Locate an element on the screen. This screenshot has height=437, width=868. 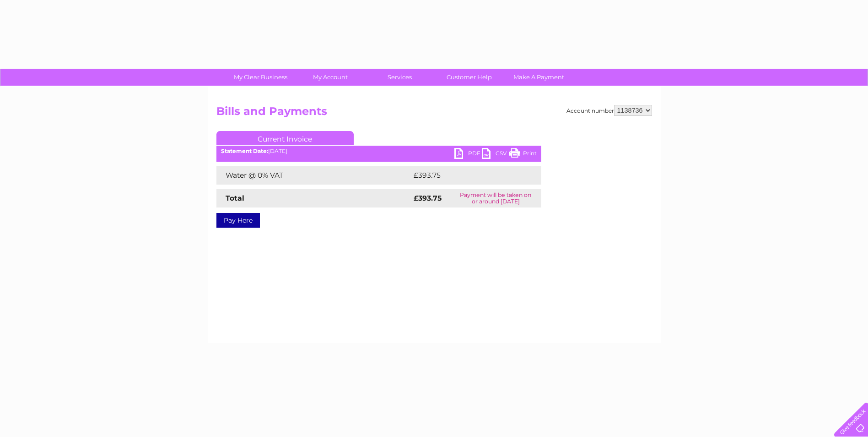
a: Customer Help is located at coordinates (469, 77).